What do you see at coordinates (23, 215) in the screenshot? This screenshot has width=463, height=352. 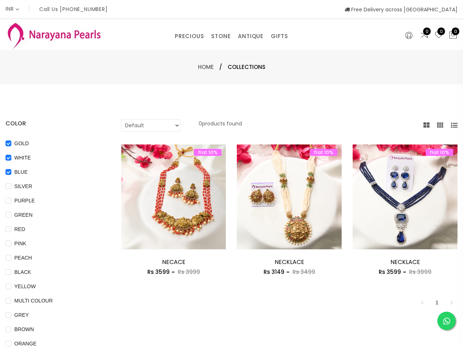 I see `span: GREEN` at bounding box center [23, 215].